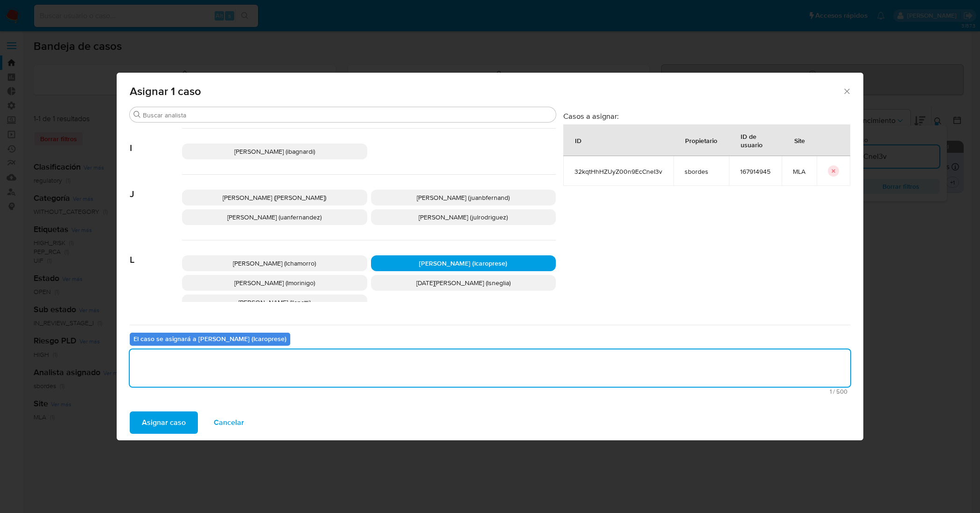 The width and height of the screenshot is (980, 513). I want to click on button: Buscar, so click(137, 115).